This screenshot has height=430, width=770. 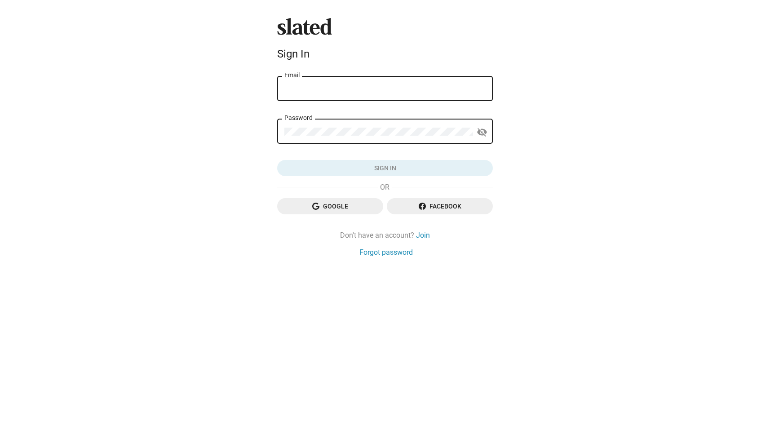 I want to click on button: Google, so click(x=330, y=206).